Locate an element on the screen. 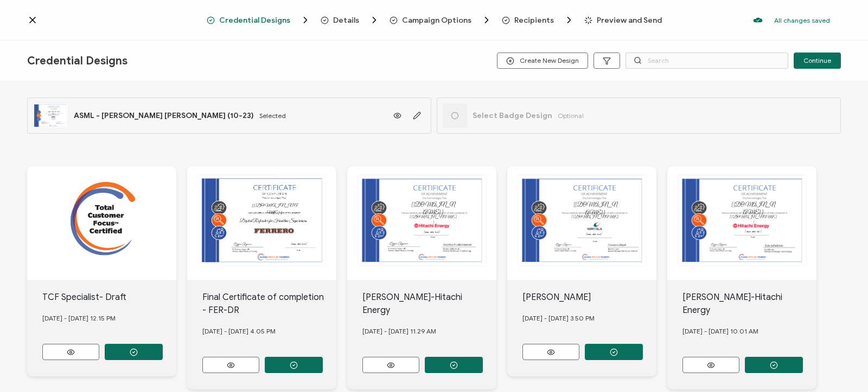  span: Selected is located at coordinates (272, 116).